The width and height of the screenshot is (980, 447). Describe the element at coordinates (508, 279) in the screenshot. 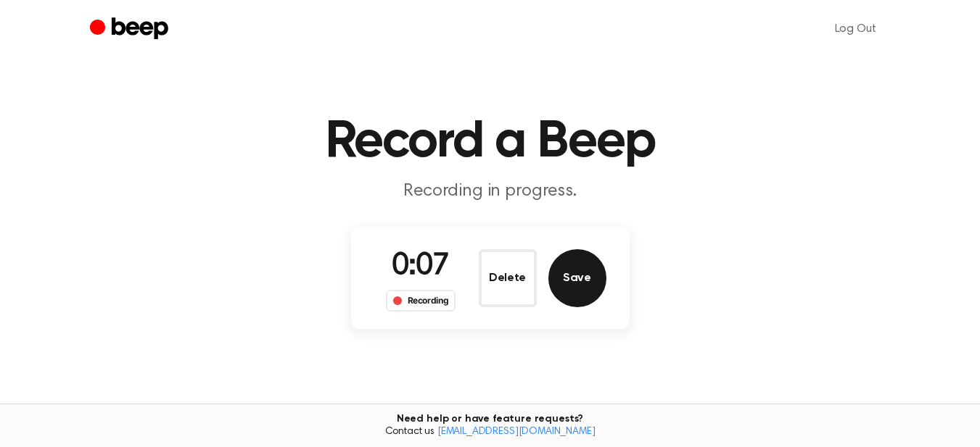

I see `button: Delete Audio Record` at that location.